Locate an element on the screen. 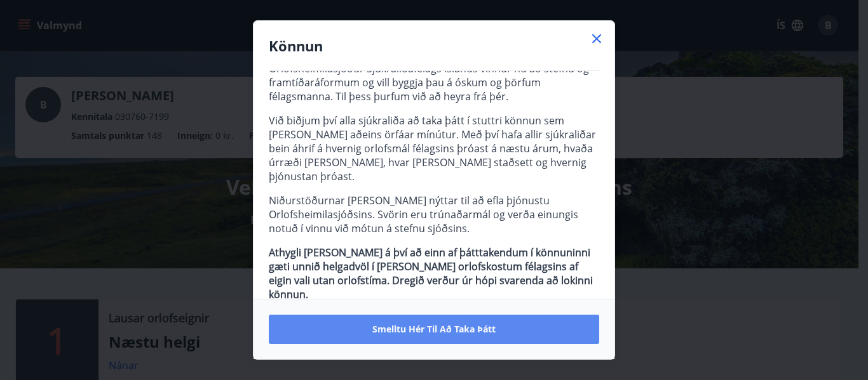 This screenshot has width=868, height=380. h4: Könnun is located at coordinates (434, 46).